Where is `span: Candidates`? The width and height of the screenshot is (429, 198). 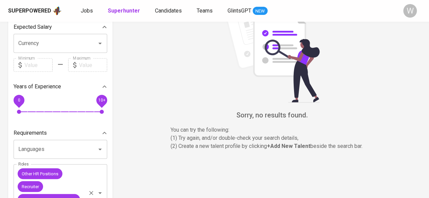
span: Candidates is located at coordinates (168, 11).